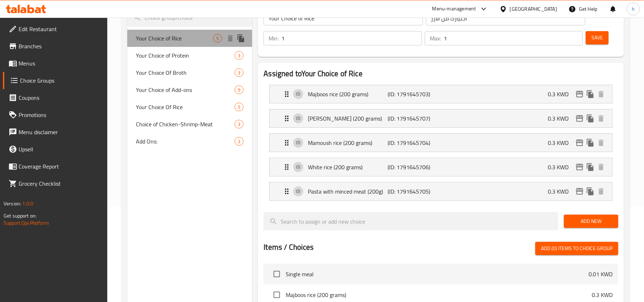  Describe the element at coordinates (60, 64) in the screenshot. I see `span: Menus` at that location.